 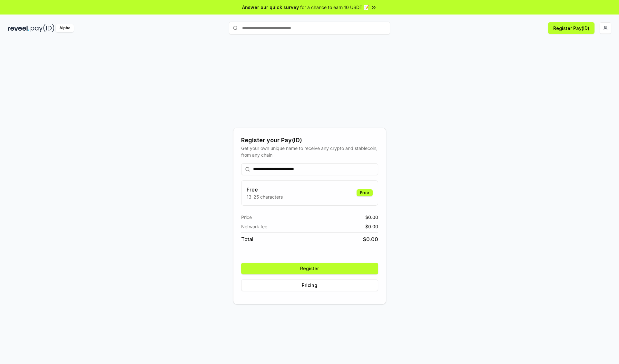 I want to click on h3: Free, so click(x=265, y=189).